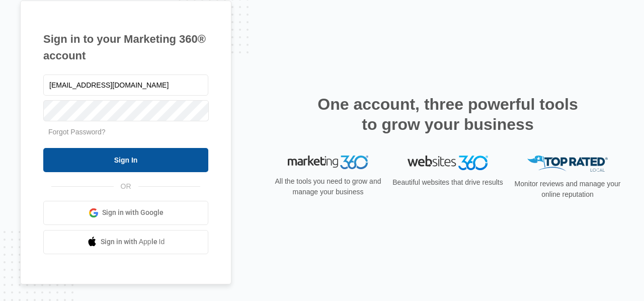 The image size is (644, 301). What do you see at coordinates (448, 114) in the screenshot?
I see `h2: One account, three powerful tools to grow your business` at bounding box center [448, 114].